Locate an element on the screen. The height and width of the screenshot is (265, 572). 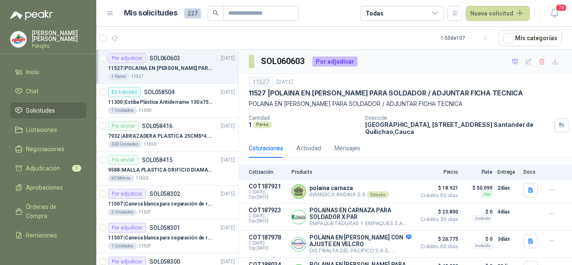
p: SOL058301 is located at coordinates (164, 228).